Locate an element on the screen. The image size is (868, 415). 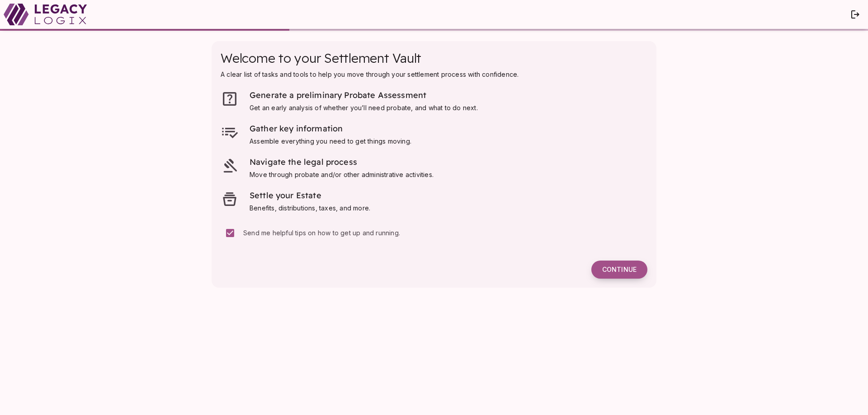
span: Settle your Estate is located at coordinates (285, 195).